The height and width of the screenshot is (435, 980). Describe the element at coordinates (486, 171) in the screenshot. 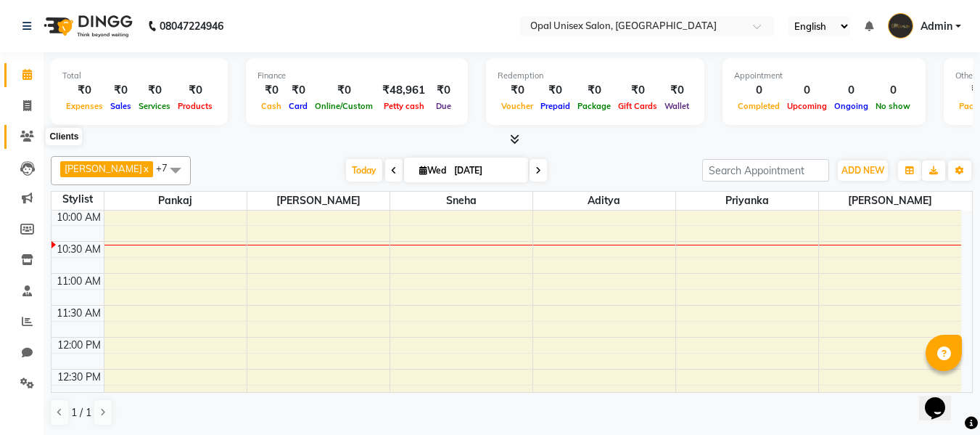

I see `input: 2025-09-03` at that location.